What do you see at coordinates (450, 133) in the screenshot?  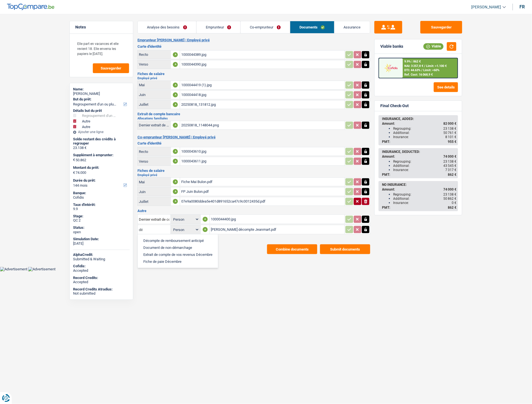 I see `span: 50 761 €` at bounding box center [450, 133].